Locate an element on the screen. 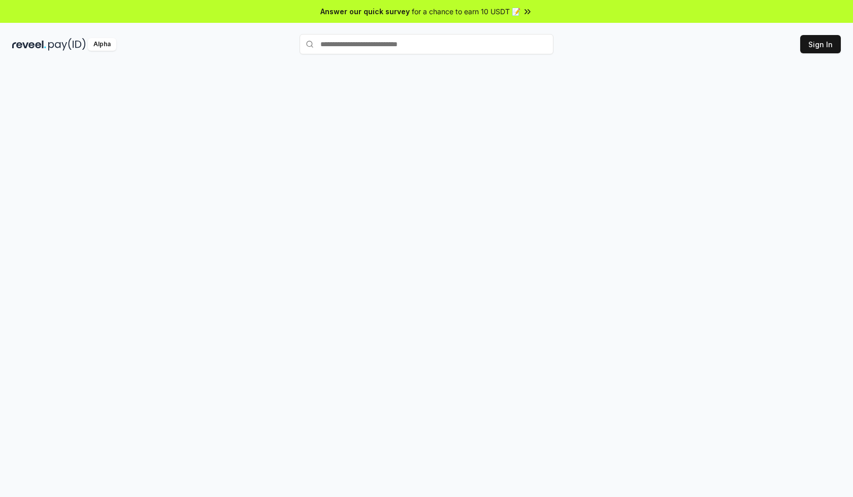 This screenshot has width=853, height=497. div: Alpha is located at coordinates (102, 44).